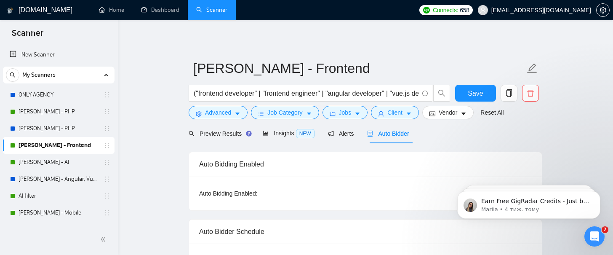 Image resolution: width=613 pixels, height=255 pixels. I want to click on span: NEW, so click(305, 133).